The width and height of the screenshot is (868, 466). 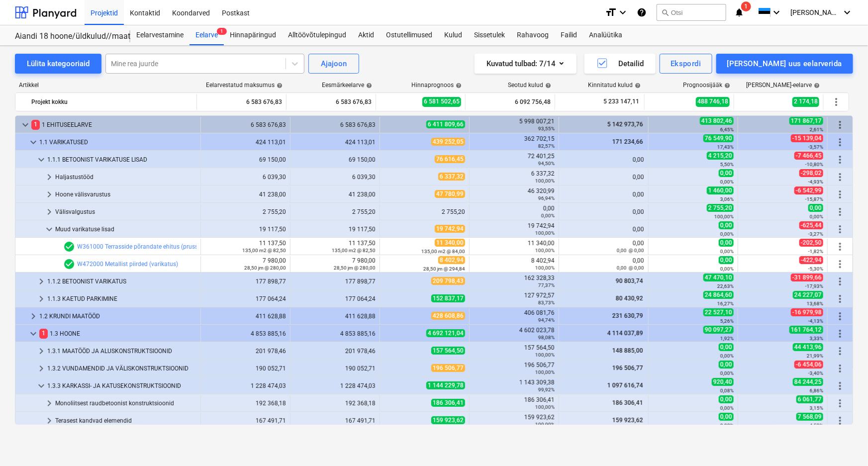 What do you see at coordinates (253, 35) in the screenshot?
I see `a: Hinnapäringud` at bounding box center [253, 35].